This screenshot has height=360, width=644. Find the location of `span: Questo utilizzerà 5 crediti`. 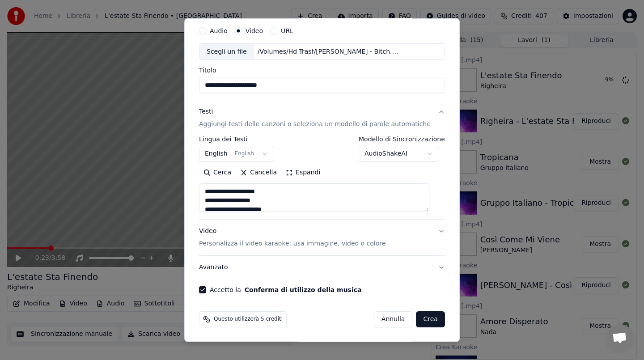

span: Questo utilizzerà 5 crediti is located at coordinates (249, 319).